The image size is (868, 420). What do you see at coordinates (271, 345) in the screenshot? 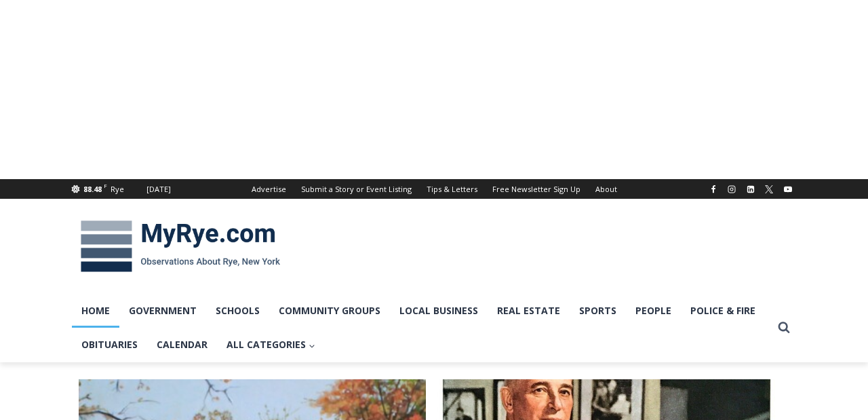
I see `span: All Categories` at bounding box center [271, 345].